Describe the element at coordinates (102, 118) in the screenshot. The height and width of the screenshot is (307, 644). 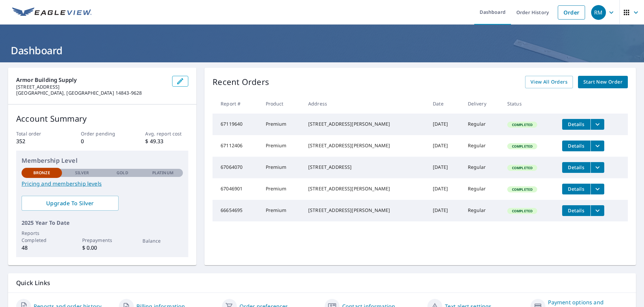
I see `p: Account Summary` at that location.